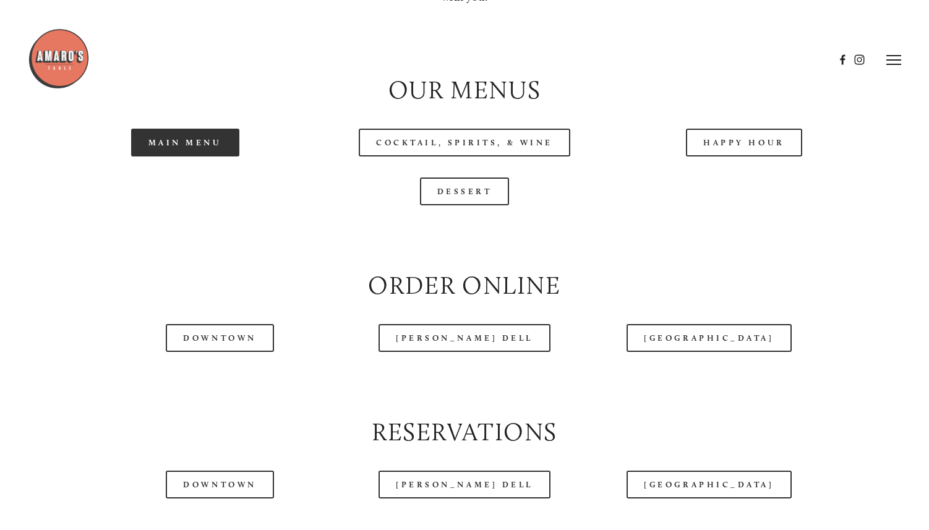  Describe the element at coordinates (464, 142) in the screenshot. I see `a: Cocktail, Spirits, & Wine` at that location.